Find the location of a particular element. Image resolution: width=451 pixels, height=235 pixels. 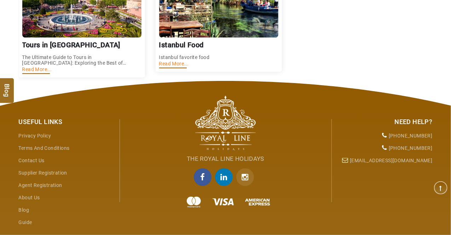

a: Privacy Policy is located at coordinates (35, 136).